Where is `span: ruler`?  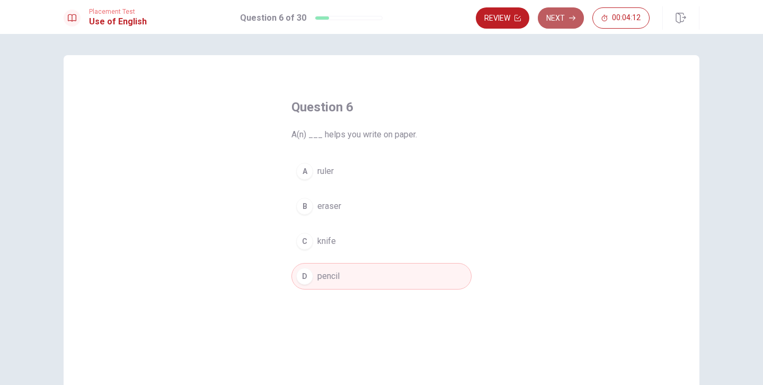 span: ruler is located at coordinates (325, 171).